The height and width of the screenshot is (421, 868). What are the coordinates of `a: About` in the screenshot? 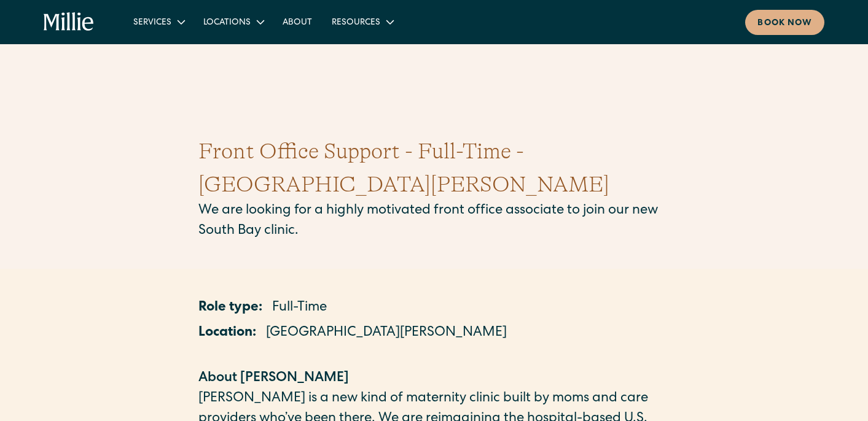 It's located at (298, 21).